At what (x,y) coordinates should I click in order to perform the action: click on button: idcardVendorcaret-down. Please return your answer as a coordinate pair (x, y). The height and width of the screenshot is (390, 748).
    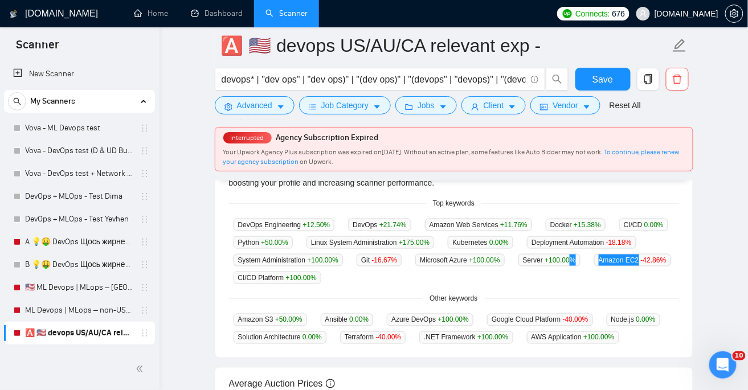
    Looking at the image, I should click on (565, 105).